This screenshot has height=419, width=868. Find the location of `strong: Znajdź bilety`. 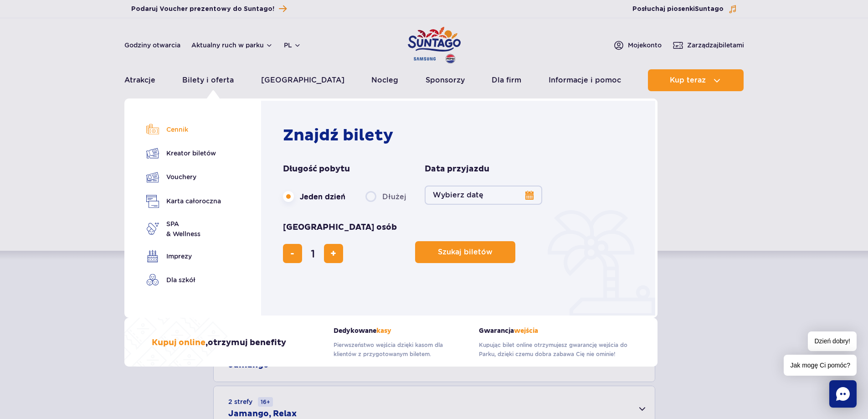

strong: Znajdź bilety is located at coordinates (338, 135).